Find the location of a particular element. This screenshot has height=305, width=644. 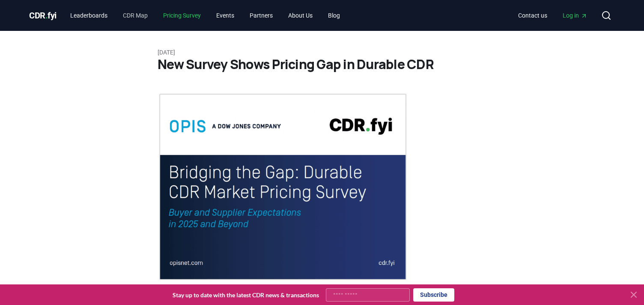

span: Log in is located at coordinates (575, 16).